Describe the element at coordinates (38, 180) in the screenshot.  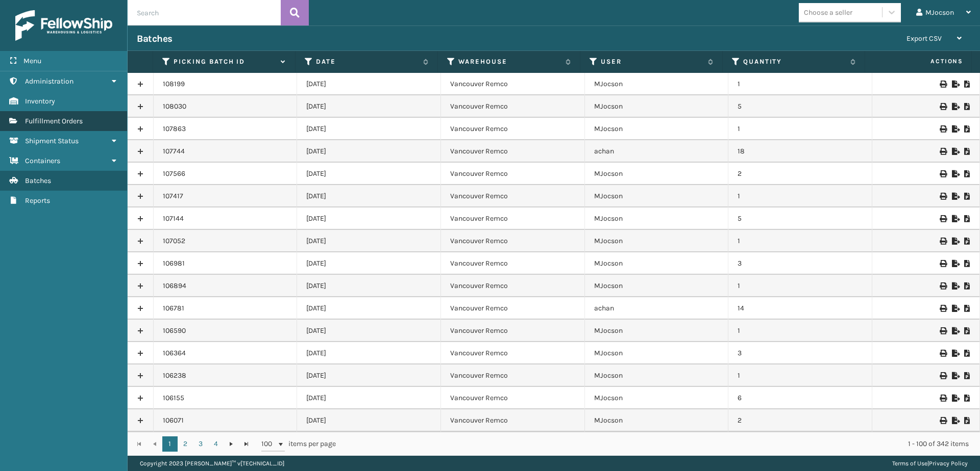
I see `span: Batches` at that location.